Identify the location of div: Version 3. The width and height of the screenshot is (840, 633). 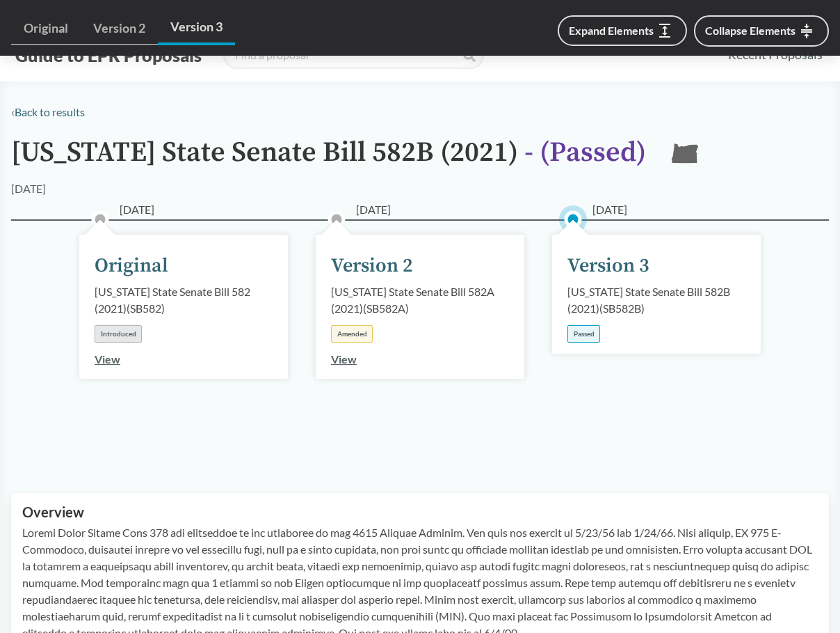
(609, 266).